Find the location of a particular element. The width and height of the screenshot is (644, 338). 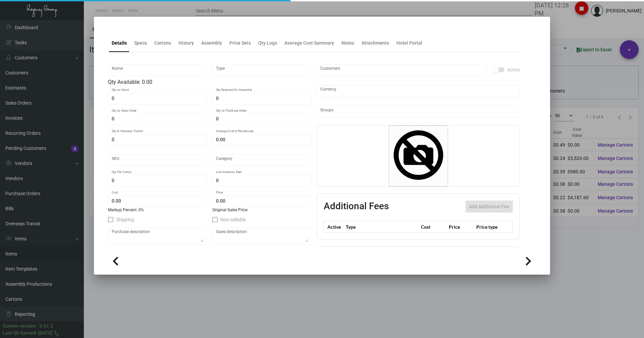

div: Assembly is located at coordinates (212, 43).